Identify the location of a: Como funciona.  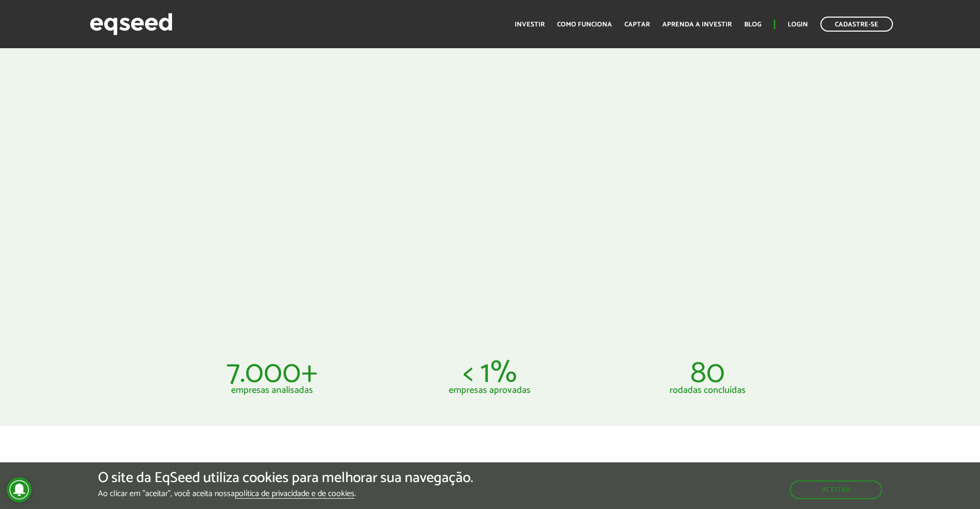
(585, 25).